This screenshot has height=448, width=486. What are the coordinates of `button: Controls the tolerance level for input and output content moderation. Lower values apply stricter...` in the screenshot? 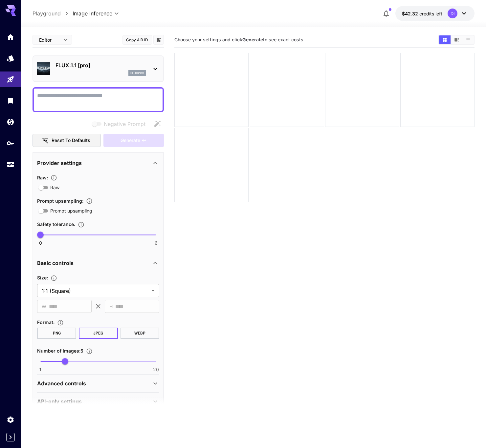 It's located at (81, 225).